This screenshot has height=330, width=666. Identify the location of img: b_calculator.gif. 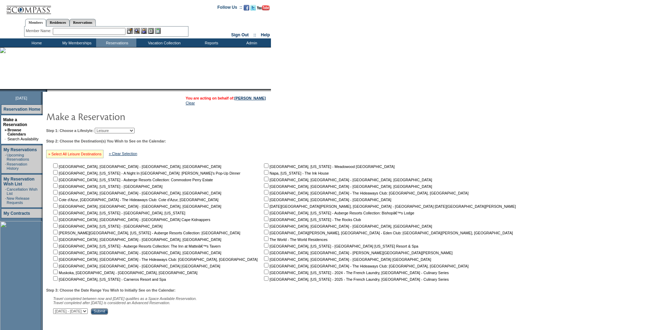
(158, 31).